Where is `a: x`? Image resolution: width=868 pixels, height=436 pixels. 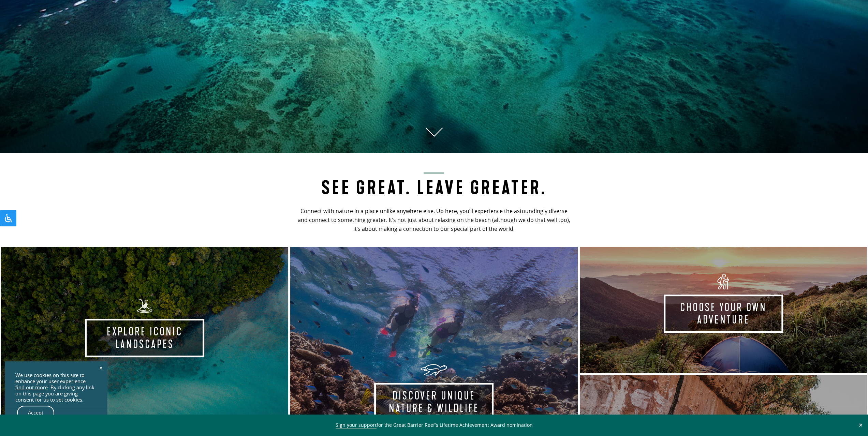
a: x is located at coordinates (101, 368).